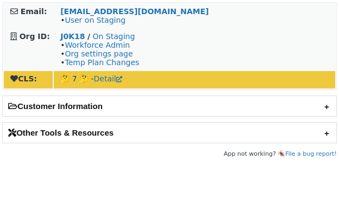 Image resolution: width=339 pixels, height=223 pixels. I want to click on a: J0K18, so click(72, 36).